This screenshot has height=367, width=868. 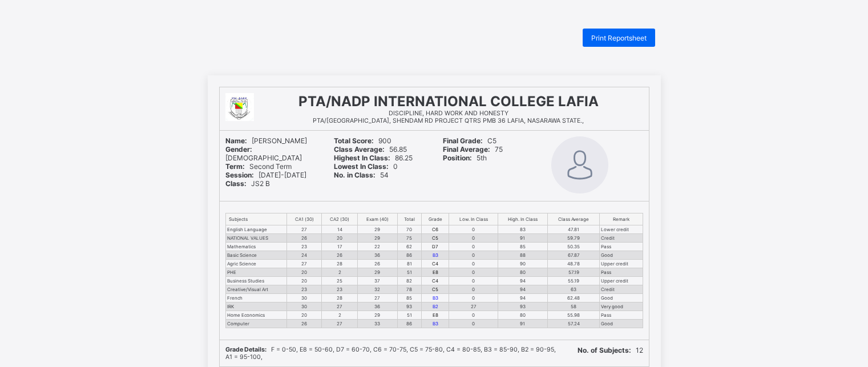 I want to click on td: IRK, so click(x=256, y=307).